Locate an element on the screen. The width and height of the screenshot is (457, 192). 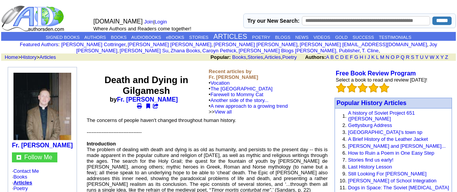
font: 8. is located at coordinates (344, 167).